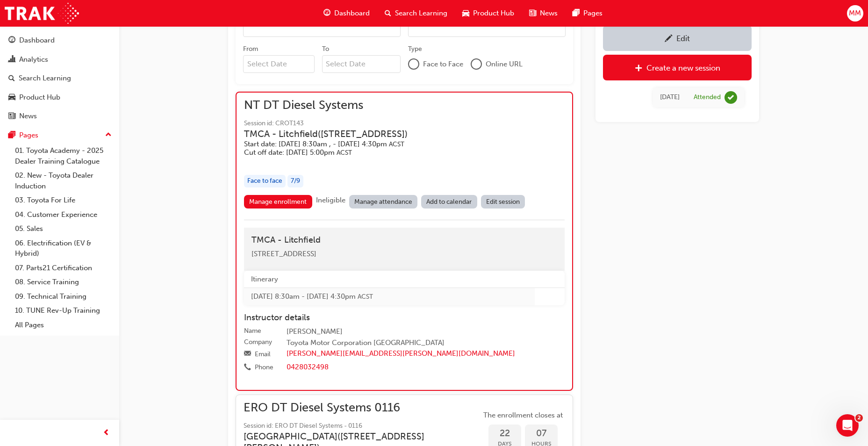  Describe the element at coordinates (389, 279) in the screenshot. I see `th: Itinerary` at that location.